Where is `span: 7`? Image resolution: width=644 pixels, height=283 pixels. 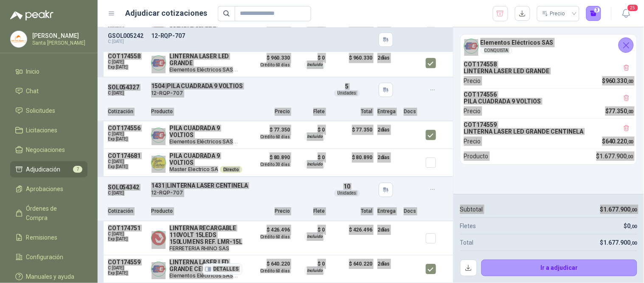 span: 7 is located at coordinates (78, 169).